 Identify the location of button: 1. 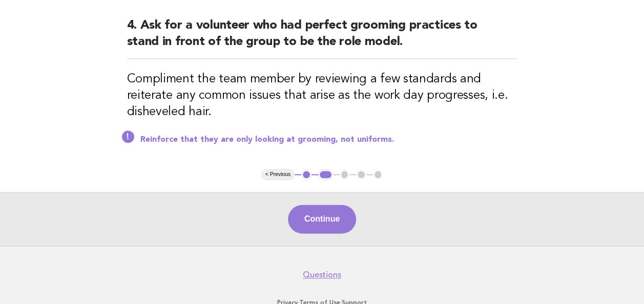
(306, 175).